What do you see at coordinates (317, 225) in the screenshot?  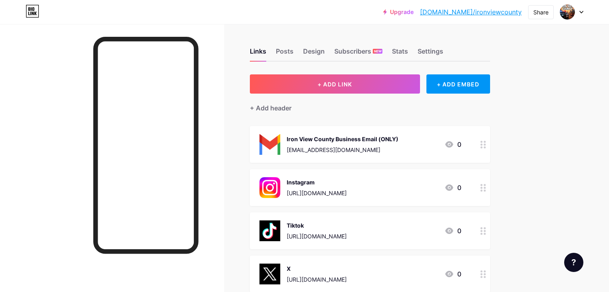 I see `div: Tiktok` at bounding box center [317, 225].